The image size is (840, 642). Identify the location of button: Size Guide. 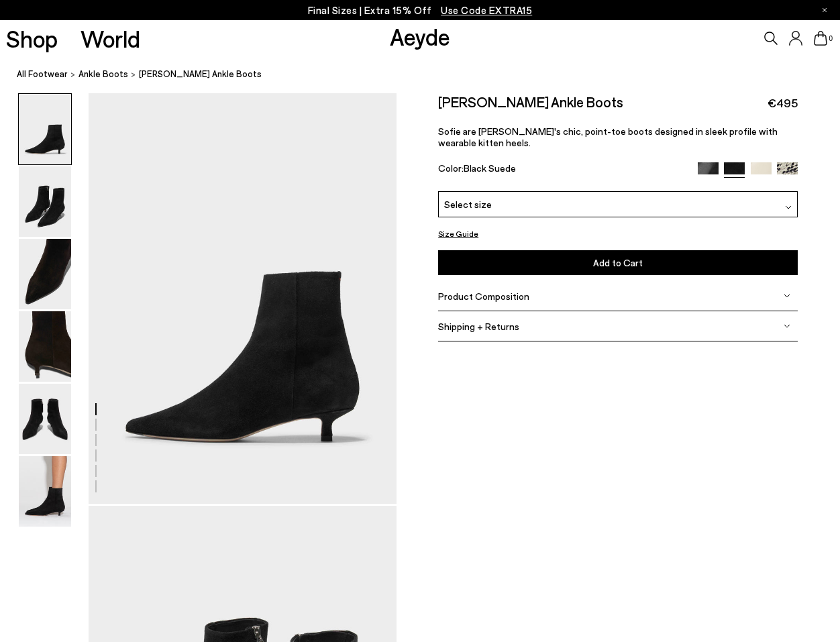
(459, 234).